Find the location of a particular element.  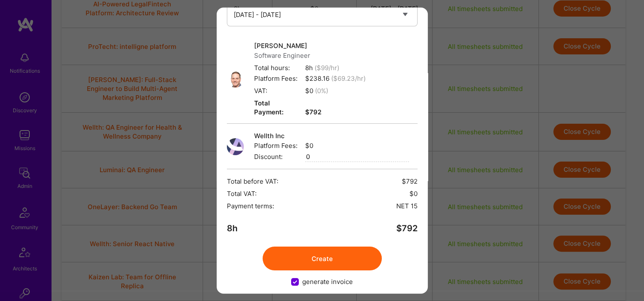

span: $792 is located at coordinates (409, 181).